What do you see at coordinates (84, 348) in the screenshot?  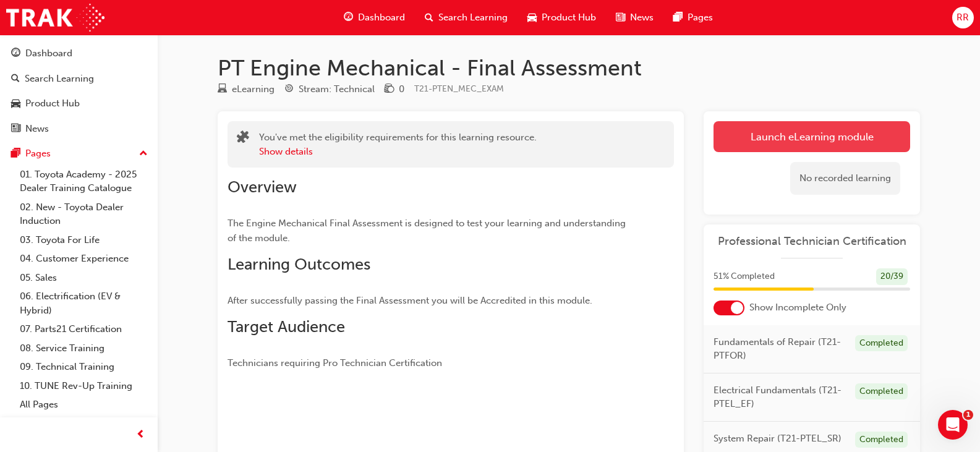 I see `a: 08. Service Training` at bounding box center [84, 348].